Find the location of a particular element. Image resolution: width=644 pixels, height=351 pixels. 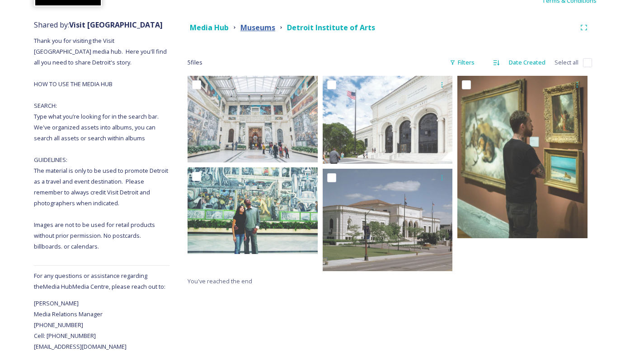

img: DIA_image-5building-PhotoCredit-Detroit_Institute_of_Arts-UsageExpires4-14-22.jpeg is located at coordinates (388, 220).